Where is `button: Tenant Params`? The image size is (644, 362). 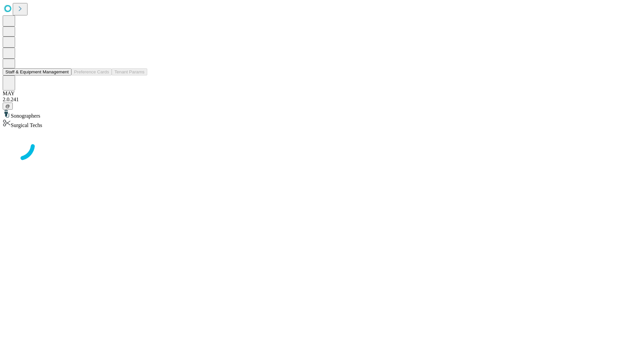 button: Tenant Params is located at coordinates (130, 72).